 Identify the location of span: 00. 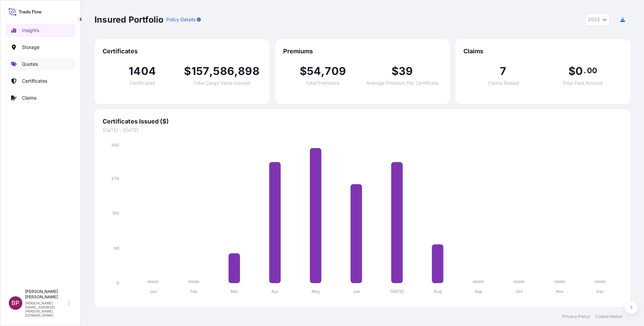
(592, 71).